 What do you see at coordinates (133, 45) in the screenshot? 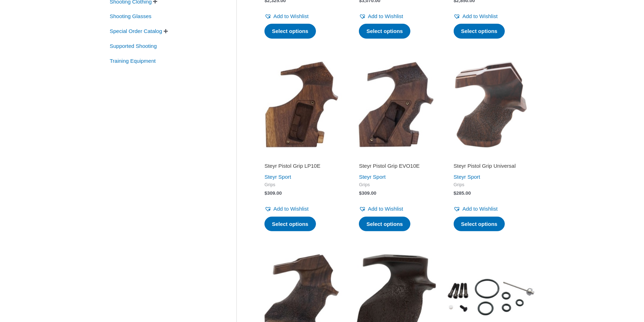
I see `a: Supported Shooting` at bounding box center [133, 45].